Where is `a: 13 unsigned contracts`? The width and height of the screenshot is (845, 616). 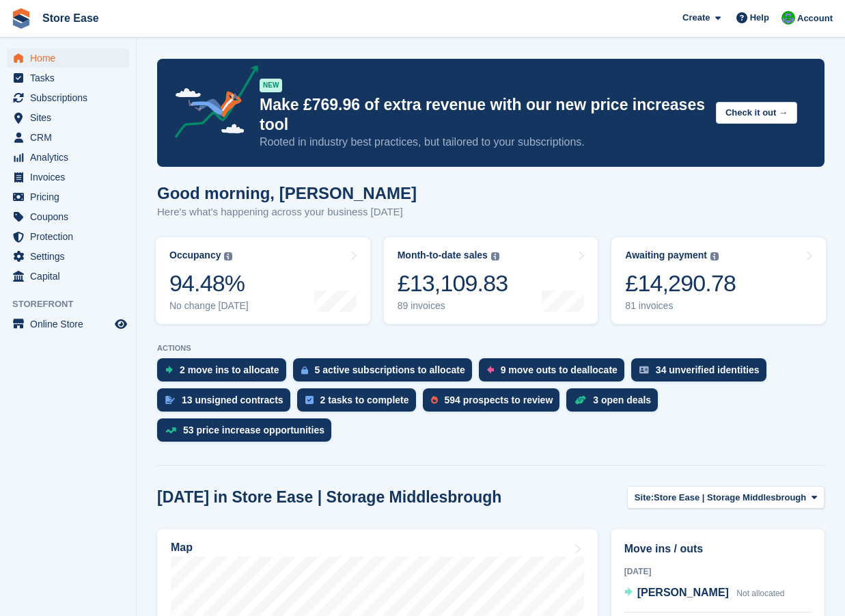
a: 13 unsigned contracts is located at coordinates (226, 403).